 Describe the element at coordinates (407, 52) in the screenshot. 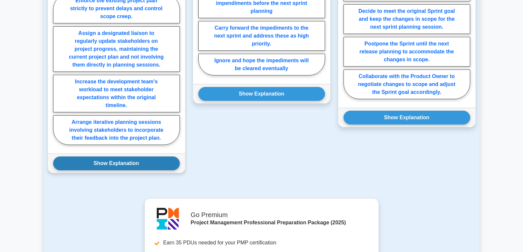

I see `label: Postpone the Sprint until the next release planning to accommodate the changes in scope.` at that location.